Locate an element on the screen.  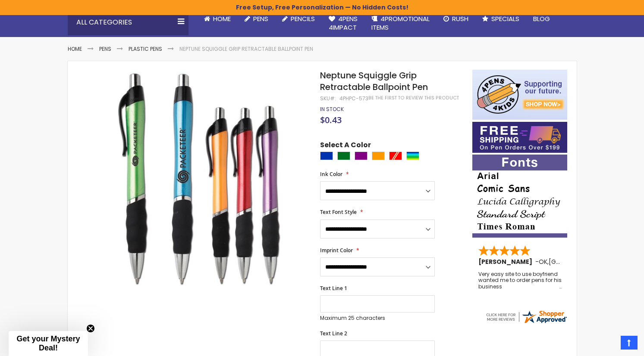
span: Specials is located at coordinates (505, 19).